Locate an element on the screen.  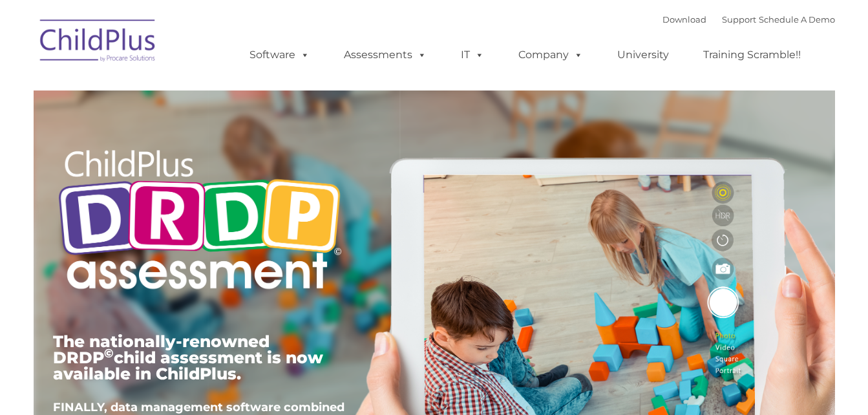
a: IT is located at coordinates (472, 55).